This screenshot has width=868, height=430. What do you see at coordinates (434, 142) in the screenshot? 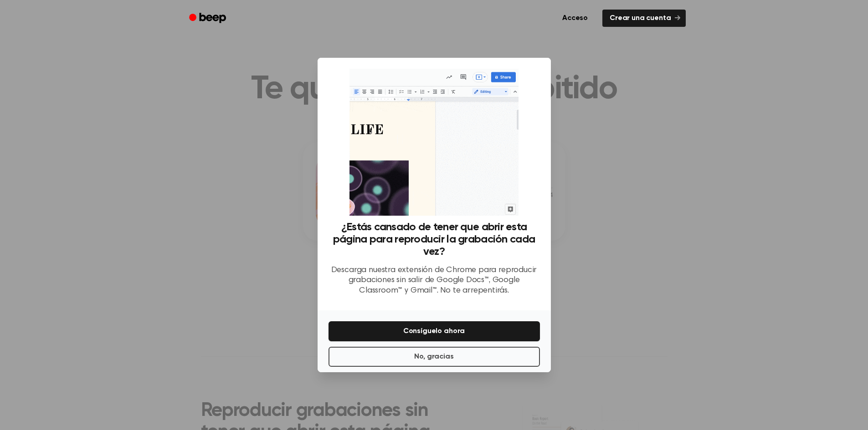
I see `img: Extensión de pitido en acción` at bounding box center [434, 142].